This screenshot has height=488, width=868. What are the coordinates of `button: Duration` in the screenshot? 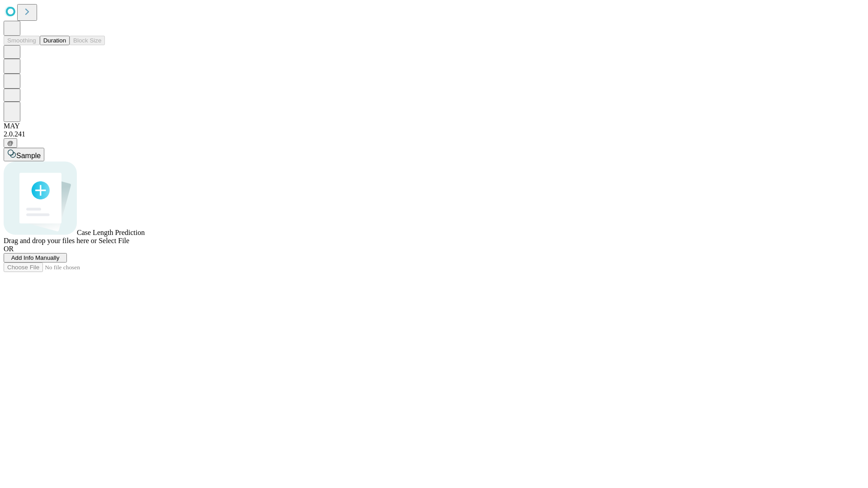 It's located at (54, 40).